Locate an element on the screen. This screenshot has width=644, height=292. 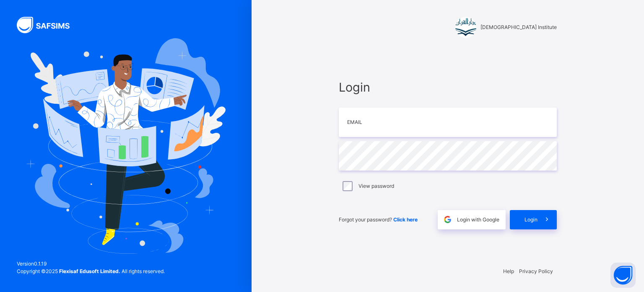
a: Privacy Policy is located at coordinates (536, 271).